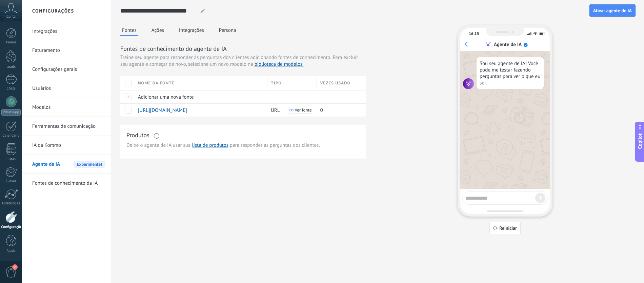 The width and height of the screenshot is (644, 283). Describe the element at coordinates (612, 10) in the screenshot. I see `span: Ativar agente de IA` at that location.